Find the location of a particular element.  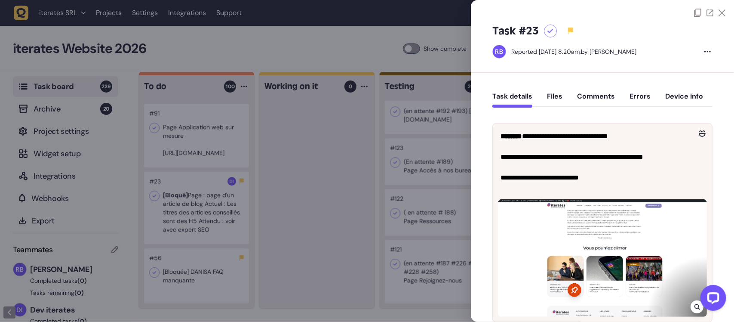

button: Errors is located at coordinates (640, 100).